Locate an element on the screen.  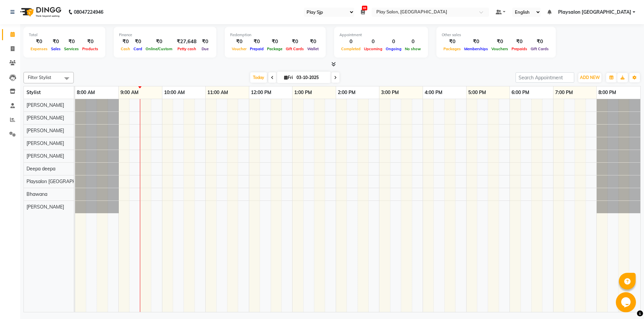
a: 4:00 PM is located at coordinates (433, 92).